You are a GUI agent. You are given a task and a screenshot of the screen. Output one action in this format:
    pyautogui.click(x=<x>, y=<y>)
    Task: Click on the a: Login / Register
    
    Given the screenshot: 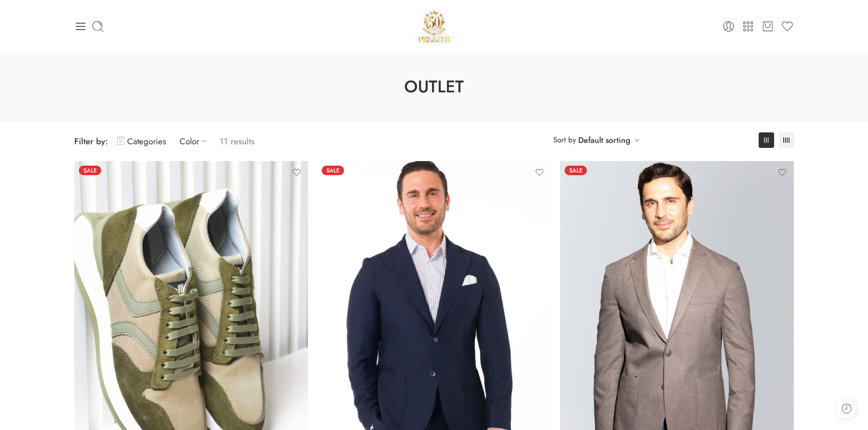 What is the action you would take?
    pyautogui.click(x=729, y=27)
    